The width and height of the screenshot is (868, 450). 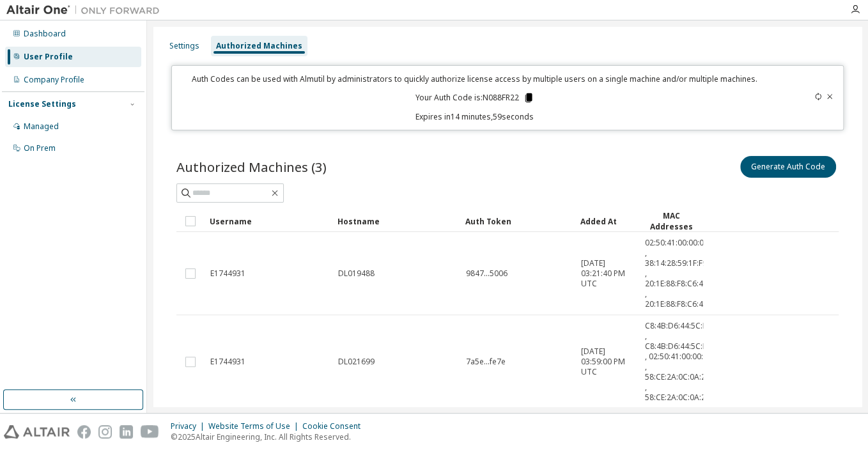 I want to click on span: 9847...5006, so click(x=487, y=274).